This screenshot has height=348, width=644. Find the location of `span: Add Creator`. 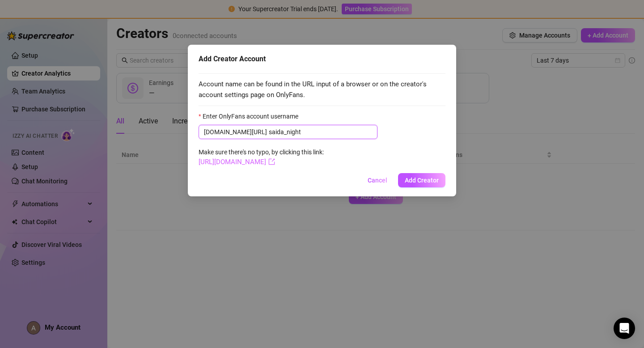

span: Add Creator is located at coordinates (422, 180).